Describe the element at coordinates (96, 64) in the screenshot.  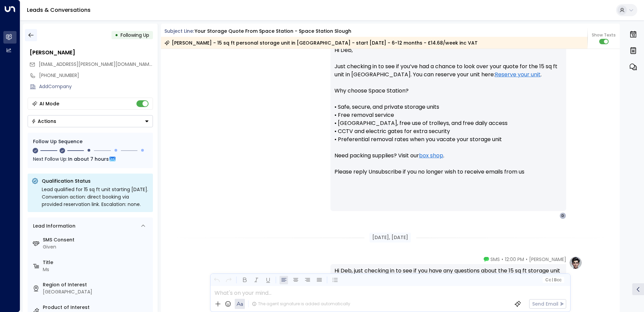
I see `span: deb.beasley@btinternet.com` at that location.